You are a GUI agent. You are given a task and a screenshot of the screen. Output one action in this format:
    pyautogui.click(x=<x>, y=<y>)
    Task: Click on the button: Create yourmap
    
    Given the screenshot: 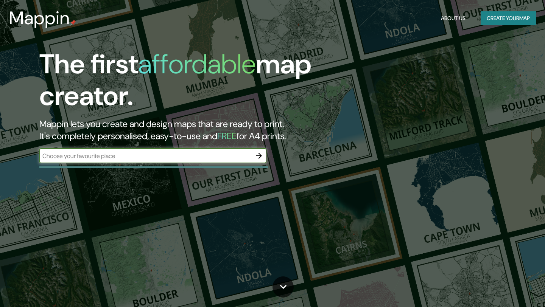 What is the action you would take?
    pyautogui.click(x=508, y=18)
    